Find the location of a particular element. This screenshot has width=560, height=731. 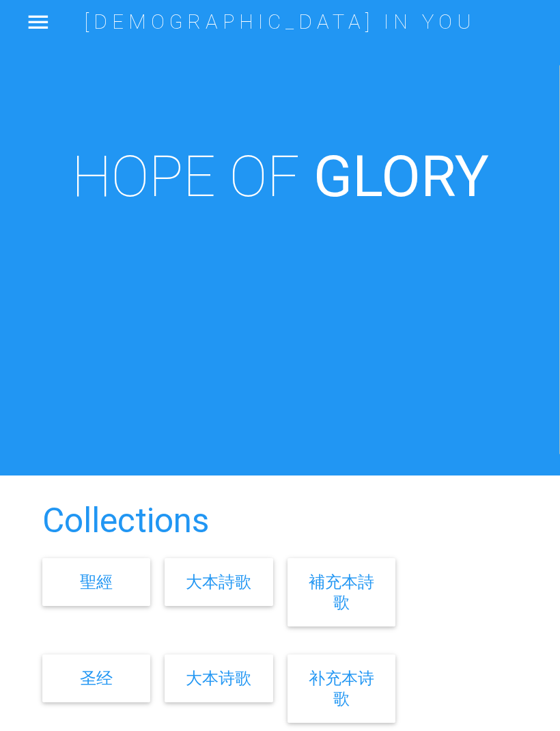

a: 圣经 is located at coordinates (96, 677).